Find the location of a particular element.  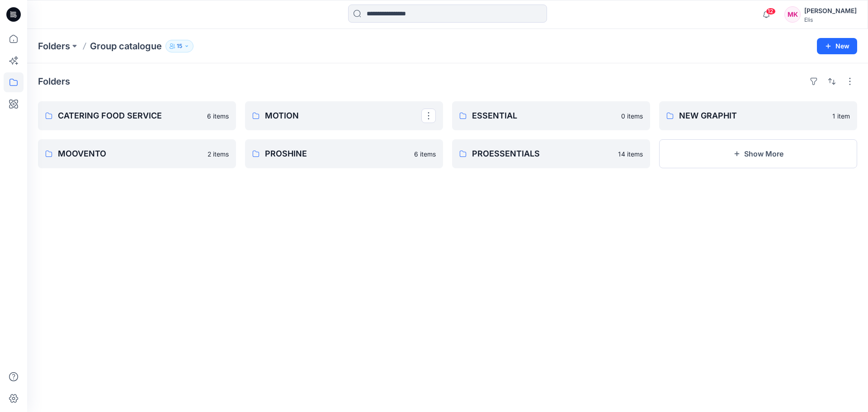

span: 12 is located at coordinates (771, 11).